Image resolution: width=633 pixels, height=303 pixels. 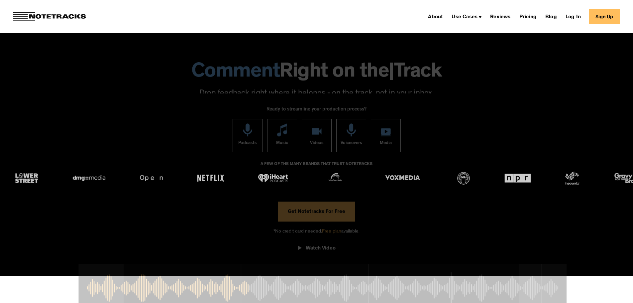 I want to click on div: Ready to streamline your production process?, so click(x=317, y=111).